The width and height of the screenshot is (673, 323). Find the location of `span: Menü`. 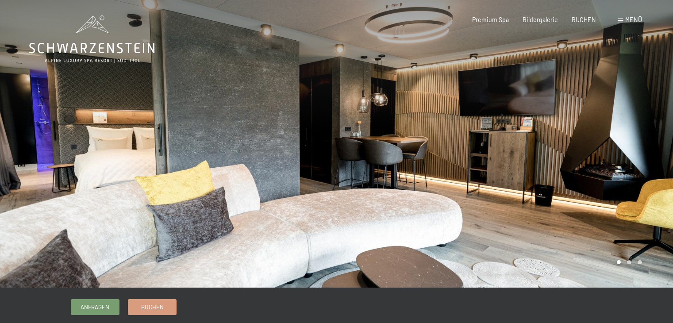

span: Menü is located at coordinates (633, 19).